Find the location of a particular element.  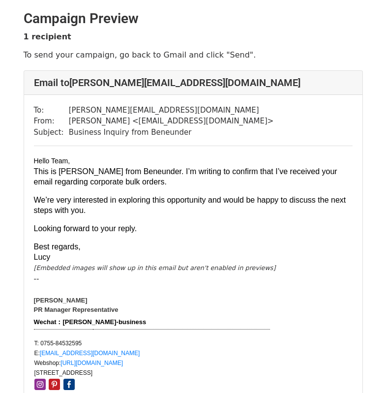

td: E: is located at coordinates (87, 353).